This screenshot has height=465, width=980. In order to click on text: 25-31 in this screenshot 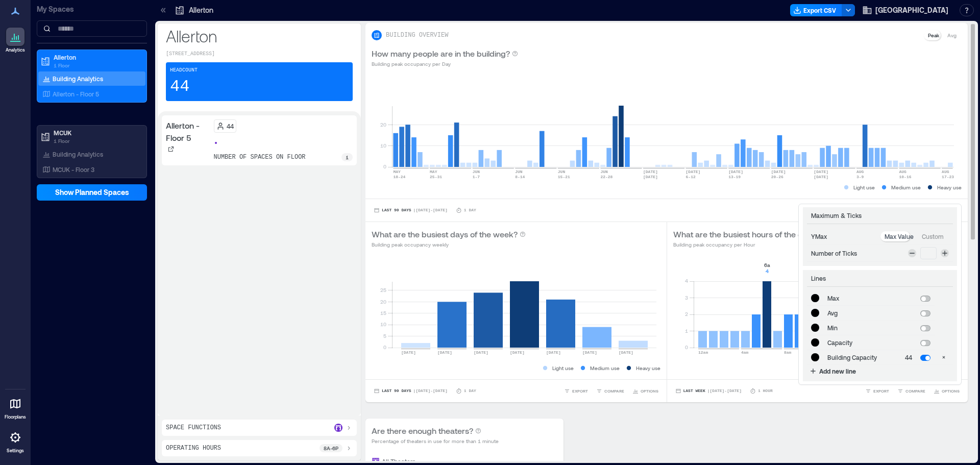, I will do `click(436, 177)`.